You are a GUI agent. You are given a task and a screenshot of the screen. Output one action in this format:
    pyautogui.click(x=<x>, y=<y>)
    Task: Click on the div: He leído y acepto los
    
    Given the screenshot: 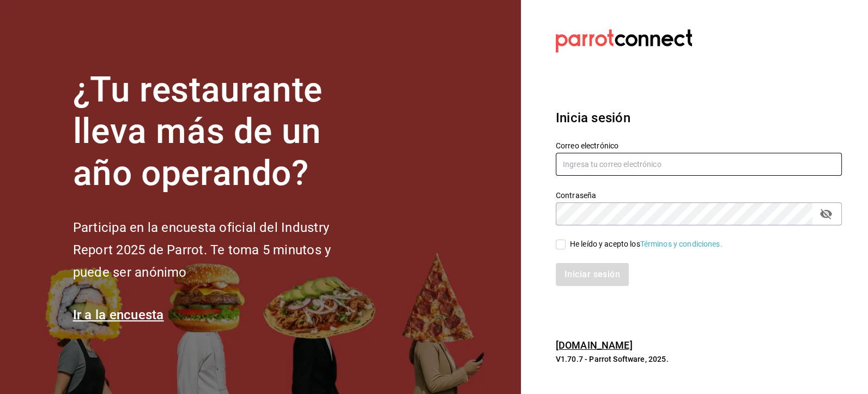 What is the action you would take?
    pyautogui.click(x=646, y=244)
    